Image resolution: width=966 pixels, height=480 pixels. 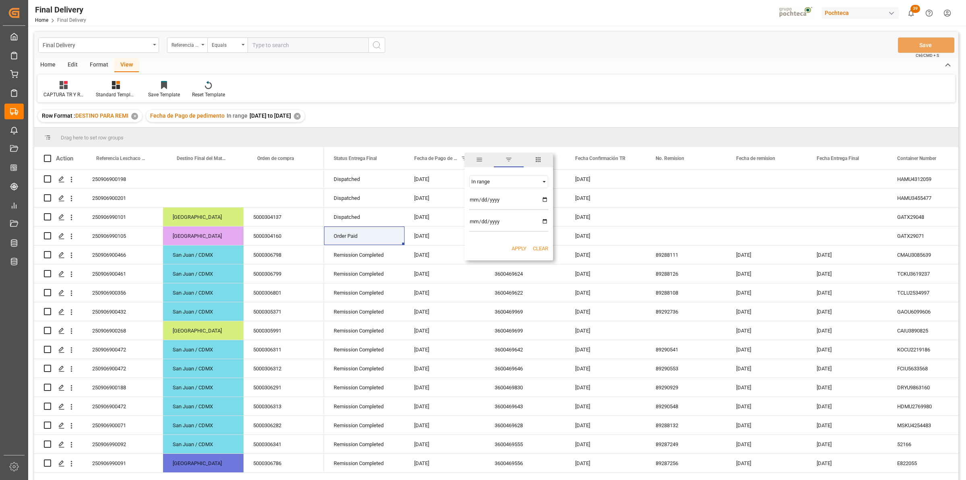 I want to click on div: 3600469556, so click(x=526, y=463).